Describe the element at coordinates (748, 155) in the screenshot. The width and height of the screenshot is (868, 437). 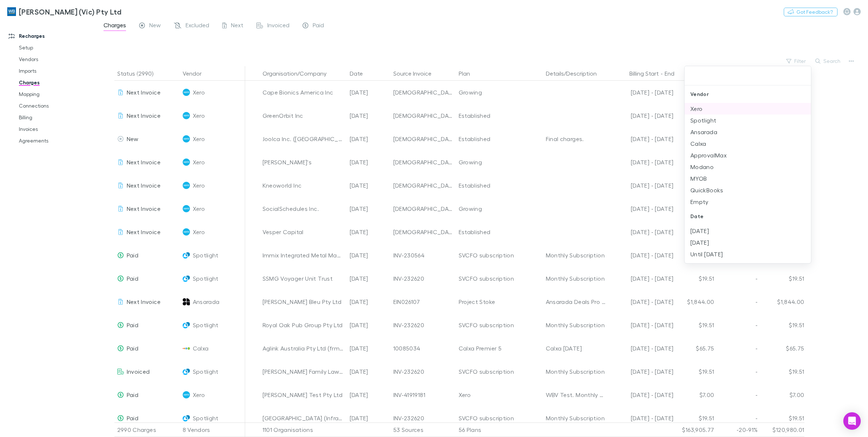
I see `li: ApprovalMax` at that location.